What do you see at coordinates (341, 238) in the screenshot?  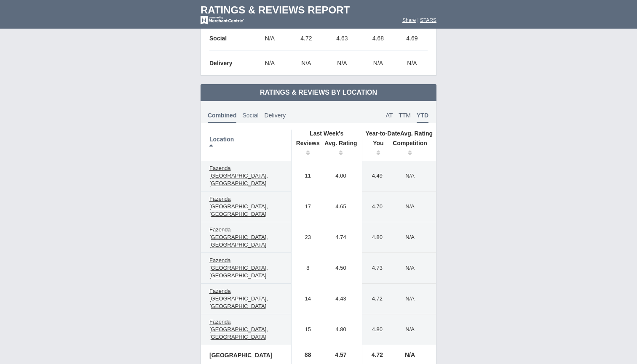 I see `td: 4.74` at bounding box center [341, 238].